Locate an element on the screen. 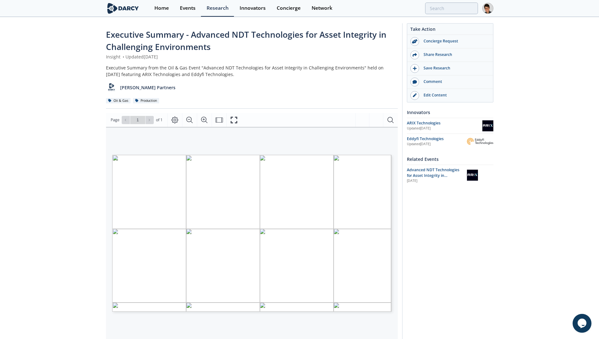 The width and height of the screenshot is (599, 339). div: Related Events is located at coordinates (450, 159).